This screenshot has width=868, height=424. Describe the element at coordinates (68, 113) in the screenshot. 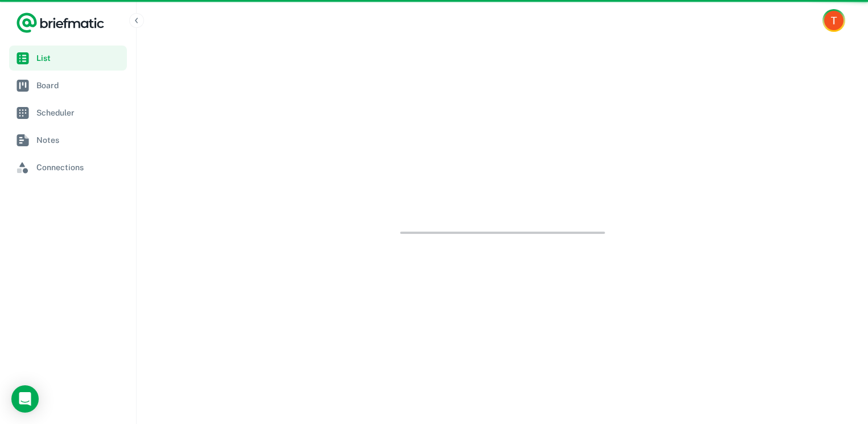

I see `a: Scheduler` at that location.